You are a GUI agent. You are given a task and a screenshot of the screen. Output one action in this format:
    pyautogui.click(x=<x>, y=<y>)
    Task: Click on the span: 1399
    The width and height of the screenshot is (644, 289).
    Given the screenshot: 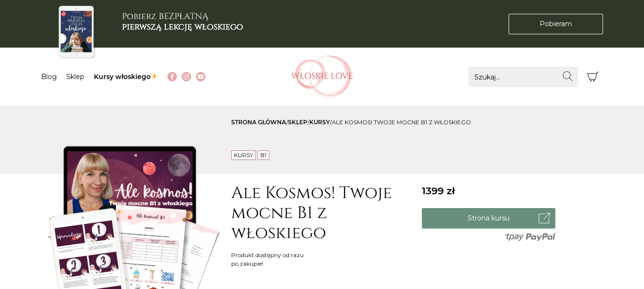 What is the action you would take?
    pyautogui.click(x=438, y=191)
    